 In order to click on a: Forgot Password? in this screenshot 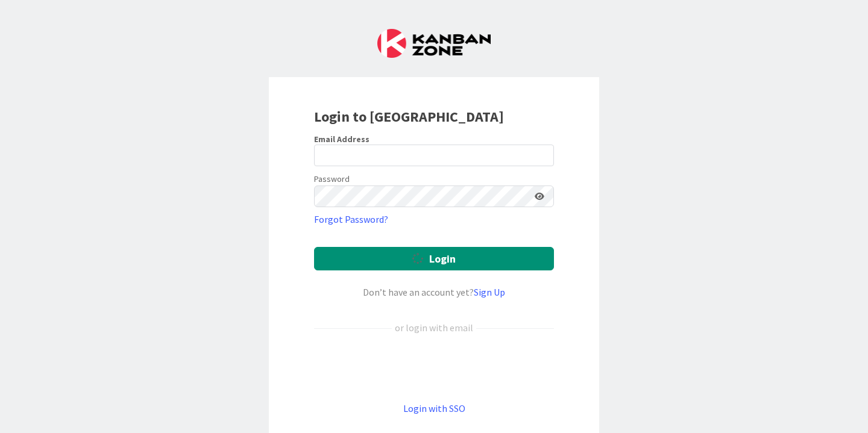, I will do `click(351, 220)`.